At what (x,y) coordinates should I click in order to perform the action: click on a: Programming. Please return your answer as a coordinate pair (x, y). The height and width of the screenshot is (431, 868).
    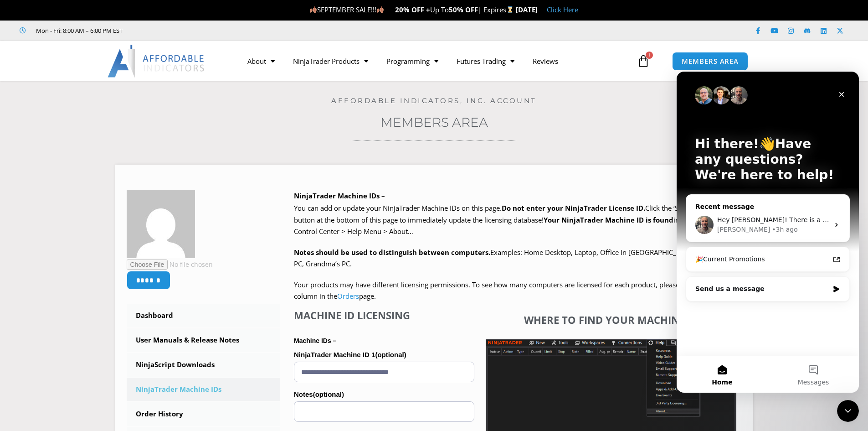
    Looking at the image, I should click on (412, 61).